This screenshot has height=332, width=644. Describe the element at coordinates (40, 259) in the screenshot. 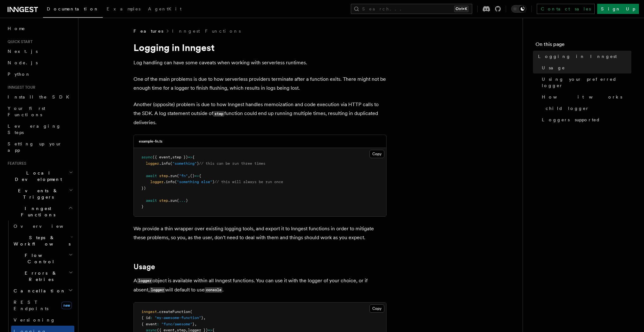

I see `span: Flow Control` at that location.